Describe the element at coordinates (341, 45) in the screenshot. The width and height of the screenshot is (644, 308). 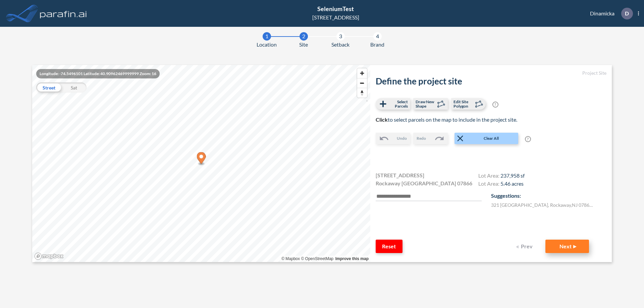
I see `span: Setback` at that location.